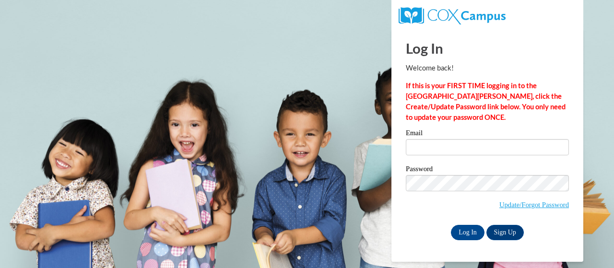  I want to click on a: COX Campus, so click(452, 15).